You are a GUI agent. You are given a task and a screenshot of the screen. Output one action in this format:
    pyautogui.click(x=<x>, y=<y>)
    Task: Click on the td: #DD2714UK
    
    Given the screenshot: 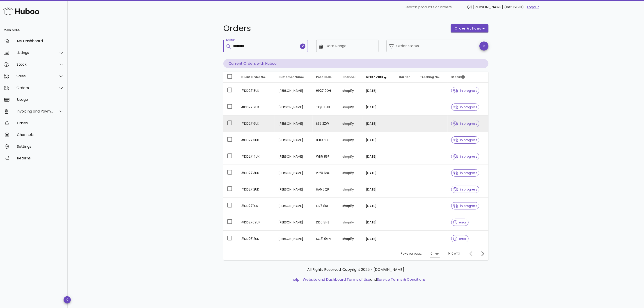 What is the action you would take?
    pyautogui.click(x=256, y=157)
    